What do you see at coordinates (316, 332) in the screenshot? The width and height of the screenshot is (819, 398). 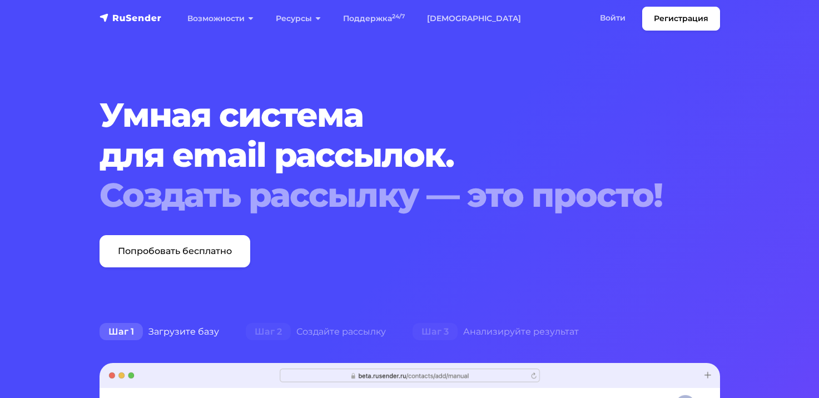 I see `div: Создайте рассылку` at bounding box center [316, 332].